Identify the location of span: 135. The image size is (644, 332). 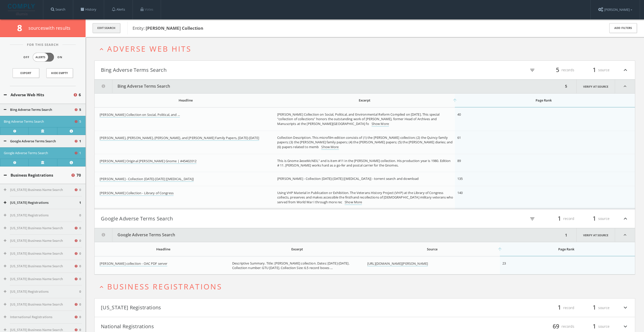
(460, 178).